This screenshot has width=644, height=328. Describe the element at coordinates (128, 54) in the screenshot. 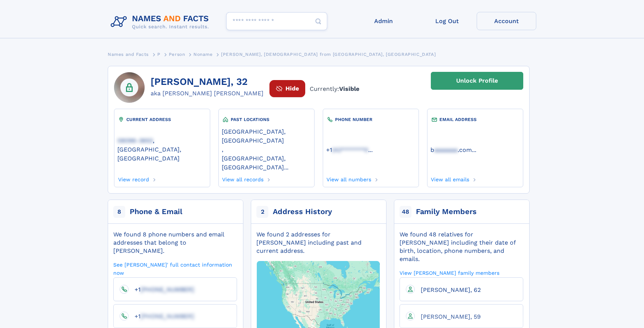

I see `a: Names and Facts` at that location.